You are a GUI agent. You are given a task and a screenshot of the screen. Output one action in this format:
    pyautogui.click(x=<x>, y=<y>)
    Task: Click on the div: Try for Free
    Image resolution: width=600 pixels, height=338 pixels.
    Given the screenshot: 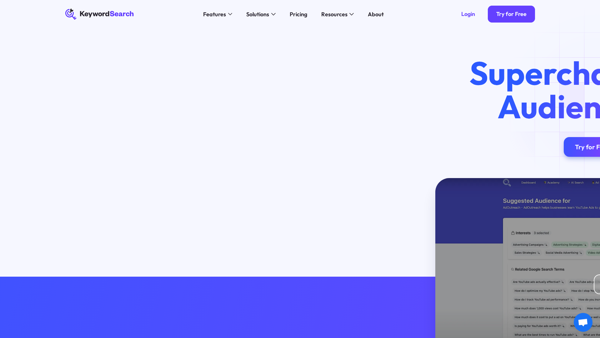 What is the action you would take?
    pyautogui.click(x=511, y=14)
    